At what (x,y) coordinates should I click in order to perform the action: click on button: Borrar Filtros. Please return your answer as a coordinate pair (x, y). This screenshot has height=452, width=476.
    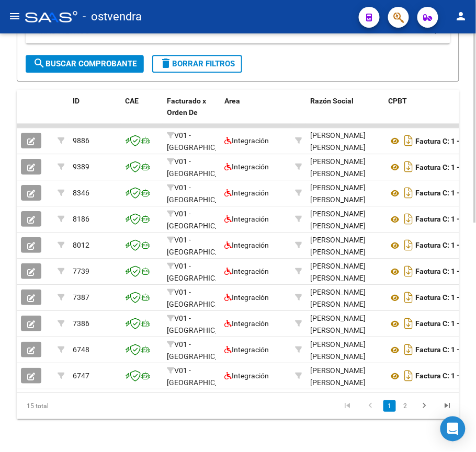
    Looking at the image, I should click on (197, 64).